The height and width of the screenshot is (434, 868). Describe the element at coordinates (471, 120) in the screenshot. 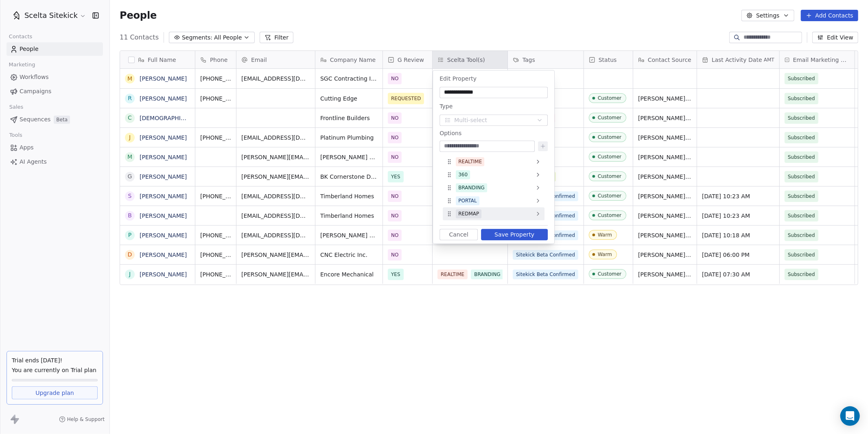

I see `span: Multi-select` at that location.